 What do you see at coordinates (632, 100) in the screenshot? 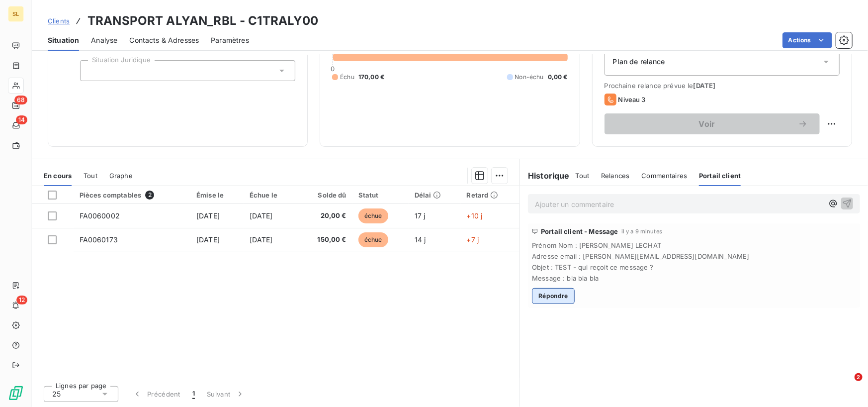
I see `span: Niveau 3` at bounding box center [632, 100].